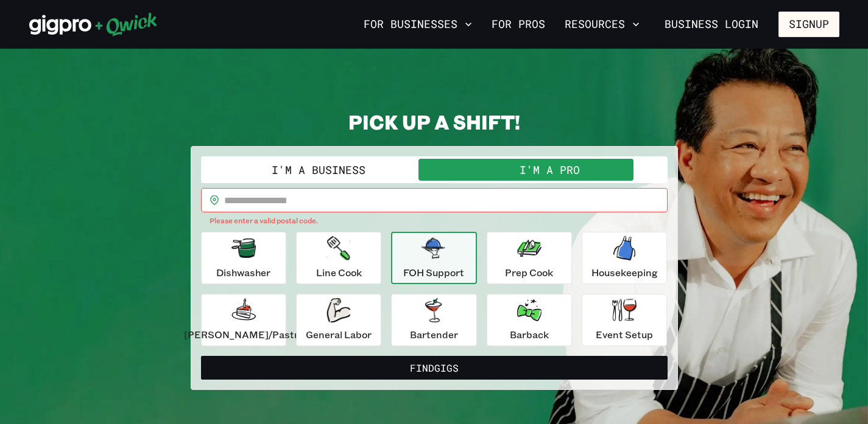  Describe the element at coordinates (434, 221) in the screenshot. I see `p: Please enter a valid postal code.` at that location.